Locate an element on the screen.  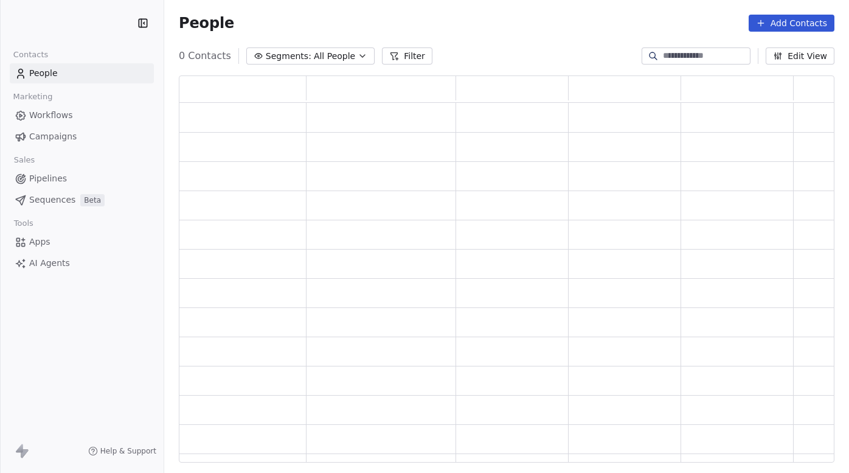
a: Workflows is located at coordinates (81, 115).